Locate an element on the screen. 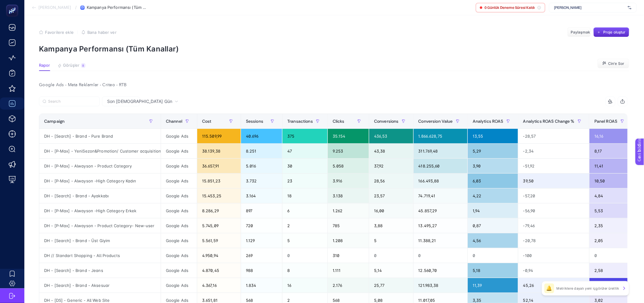  span: Cost is located at coordinates (207, 121).